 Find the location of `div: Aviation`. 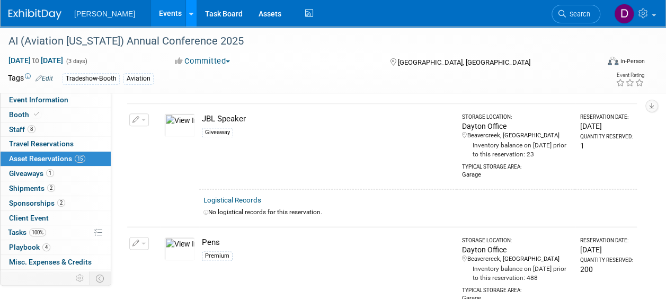

div: Aviation is located at coordinates (138, 78).